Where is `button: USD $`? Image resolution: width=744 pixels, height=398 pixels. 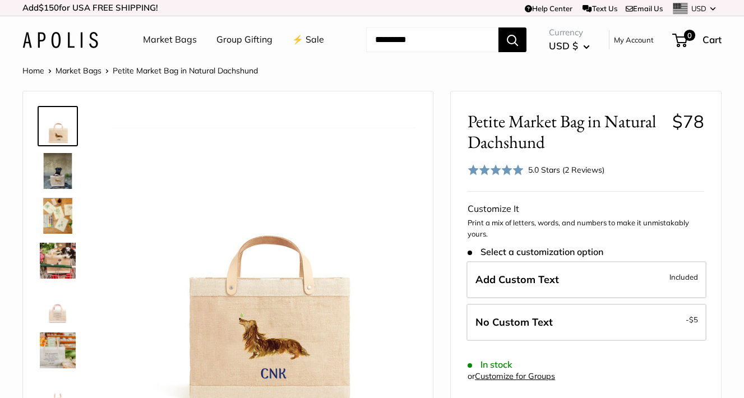
button: USD $ is located at coordinates (569, 46).